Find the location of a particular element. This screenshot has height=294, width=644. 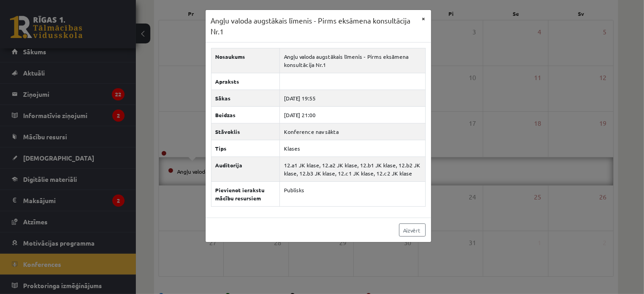

h3: Angļu valoda augstākais līmenis - Pirms eksāmena konsultācija Nr.1 is located at coordinates (314, 26).